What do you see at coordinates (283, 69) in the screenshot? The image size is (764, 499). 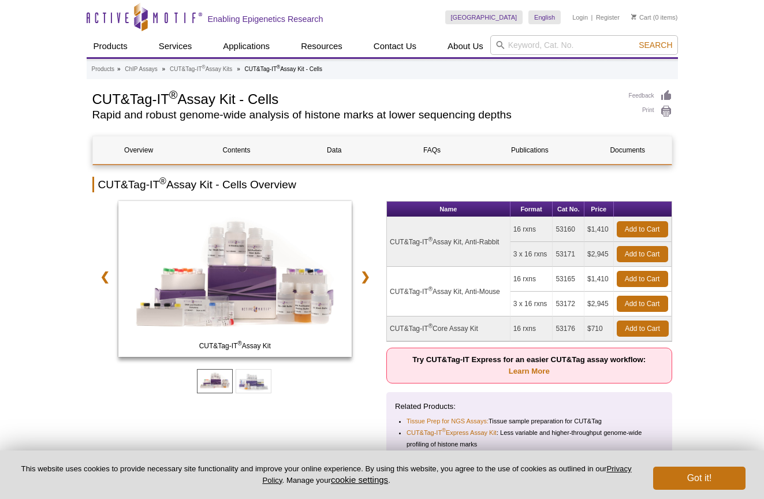 I see `li: CUT&Tag-IT Assay Kit - Cells` at bounding box center [283, 69].